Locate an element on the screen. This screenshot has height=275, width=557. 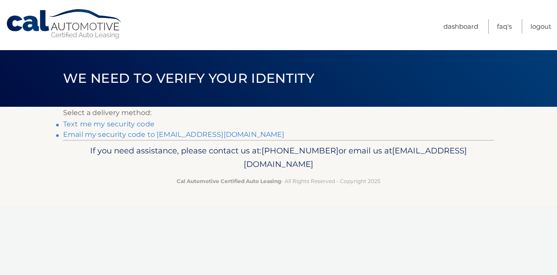
a: Text me my security code is located at coordinates (109, 124).